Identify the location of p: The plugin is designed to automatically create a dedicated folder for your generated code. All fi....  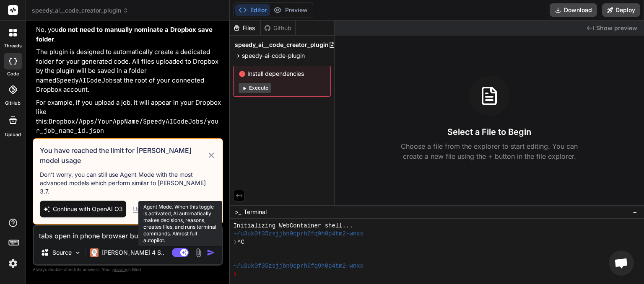
(128, 70).